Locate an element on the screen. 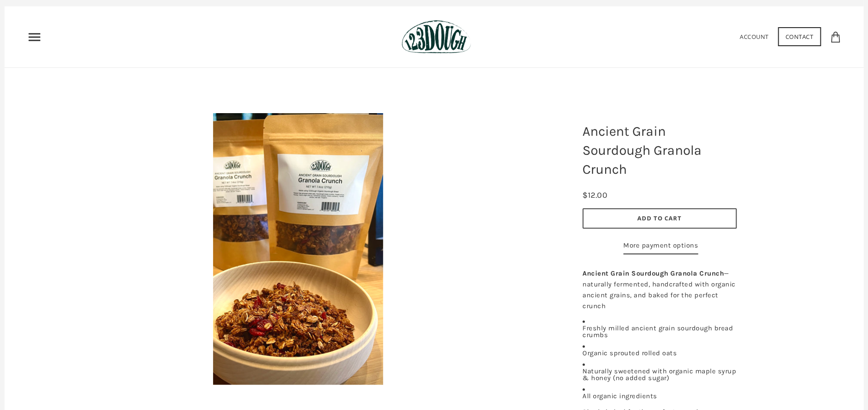  a: Contact is located at coordinates (800, 37).